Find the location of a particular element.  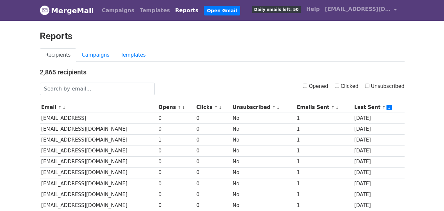

th: Last Sent is located at coordinates (379, 107).